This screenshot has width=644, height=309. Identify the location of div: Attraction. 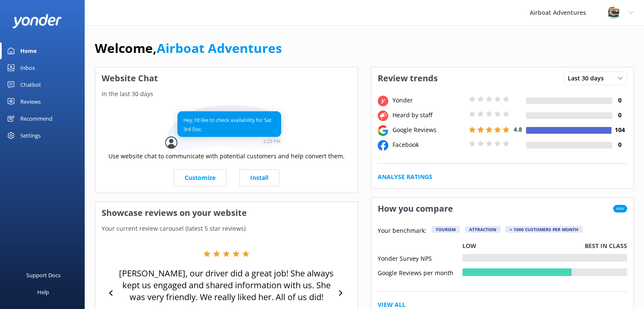
(483, 230).